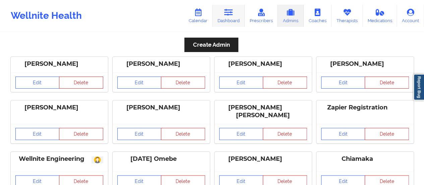 This screenshot has height=185, width=424. Describe the element at coordinates (198, 16) in the screenshot. I see `a: Calendar` at that location.